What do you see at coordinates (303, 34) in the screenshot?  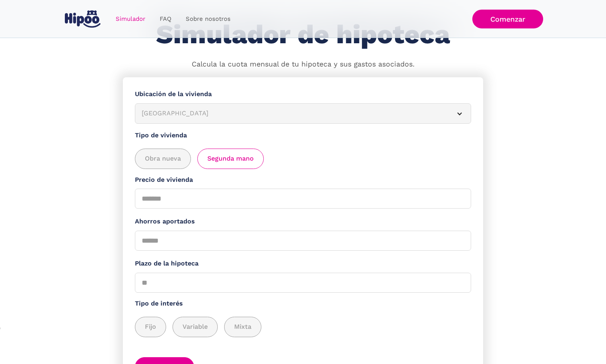 I see `h1: Simulador de hipoteca` at bounding box center [303, 34].